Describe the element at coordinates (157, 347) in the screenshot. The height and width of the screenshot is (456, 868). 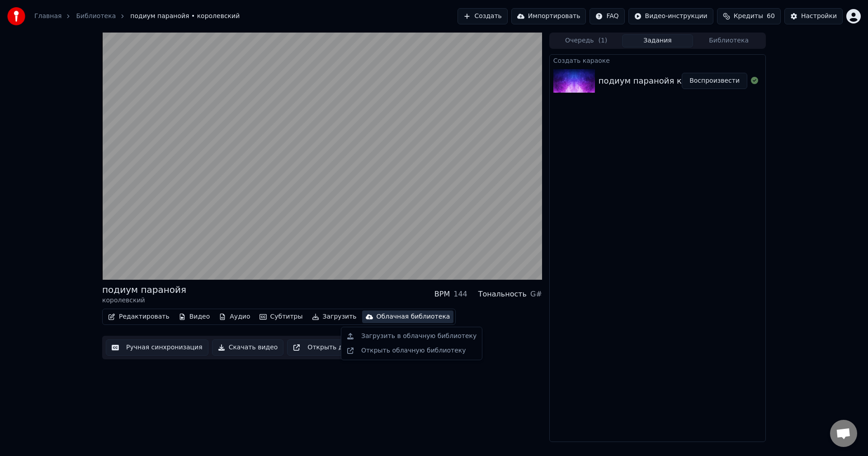
I see `button: Ручная синхронизация` at that location.